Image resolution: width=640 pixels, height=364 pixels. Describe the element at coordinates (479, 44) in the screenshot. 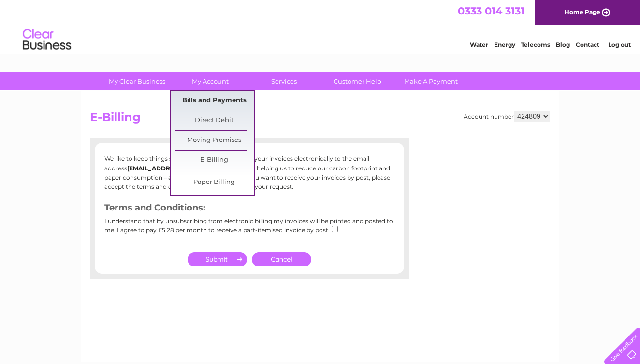

I see `a: Water` at that location.